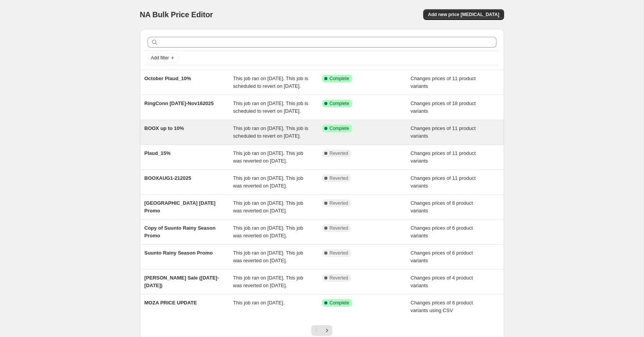 The image size is (644, 337). What do you see at coordinates (441, 207) in the screenshot?
I see `span: Changes prices of 8 product variants` at bounding box center [441, 207].